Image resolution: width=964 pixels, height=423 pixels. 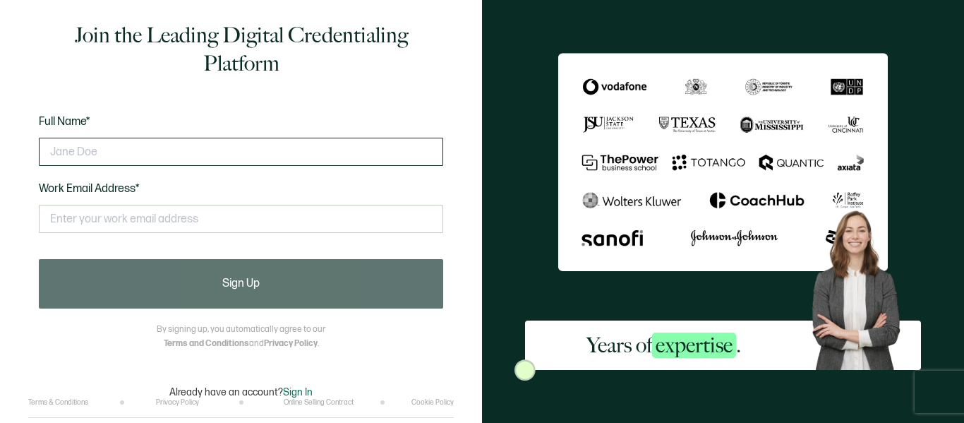 What do you see at coordinates (722, 162) in the screenshot?
I see `img: Sertifier Signup - Years of <span class="strong-h">expertise</span>.` at bounding box center [722, 162].